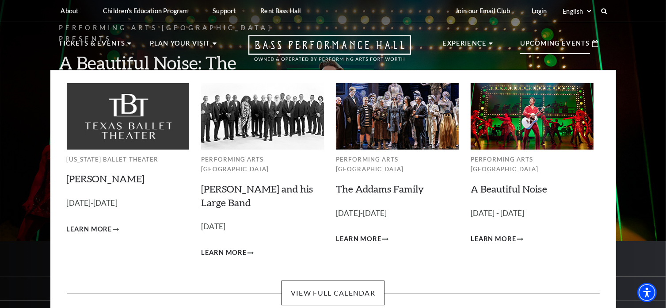 The height and width of the screenshot is (308, 666). Describe the element at coordinates (380, 188) in the screenshot. I see `a: The Addams Family` at that location.